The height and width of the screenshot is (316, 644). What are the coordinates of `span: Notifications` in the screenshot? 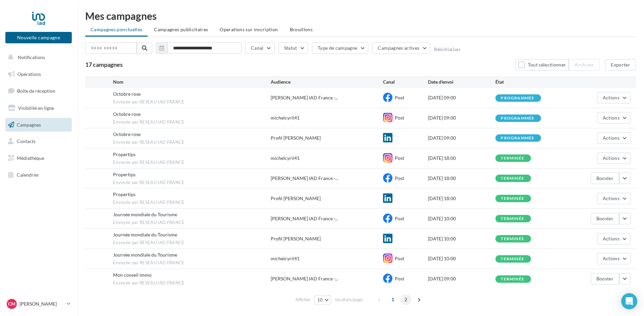 It's located at (31, 57).